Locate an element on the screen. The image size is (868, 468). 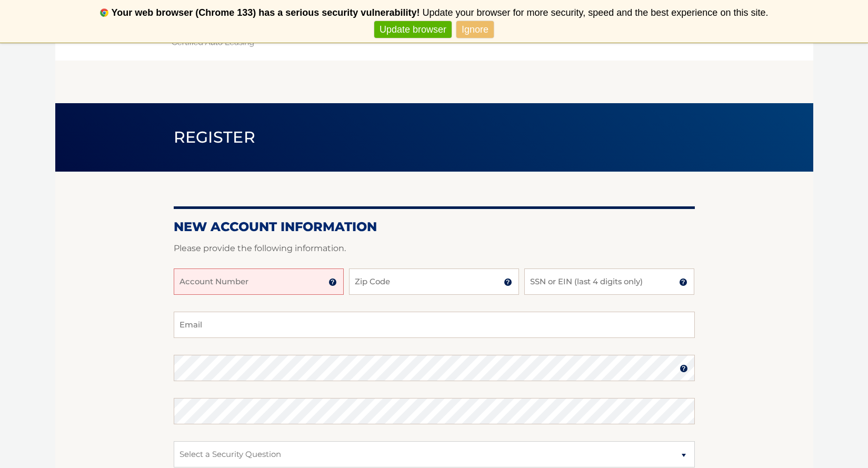
p: Please provide the following information. is located at coordinates (434, 249).